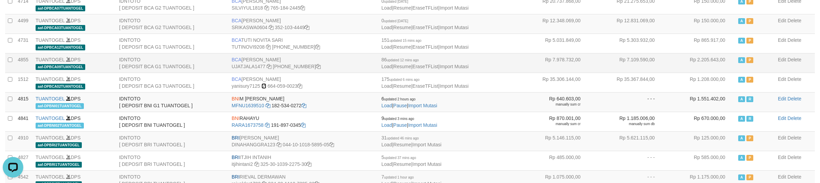  Describe the element at coordinates (24, 82) in the screenshot. I see `td: 1512` at that location.